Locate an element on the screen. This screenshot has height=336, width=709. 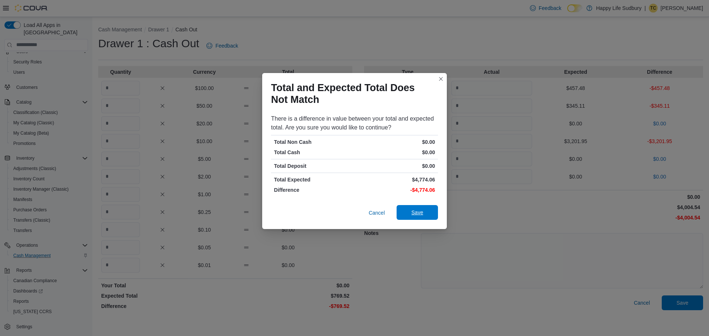
button: Cancel is located at coordinates (376, 213).